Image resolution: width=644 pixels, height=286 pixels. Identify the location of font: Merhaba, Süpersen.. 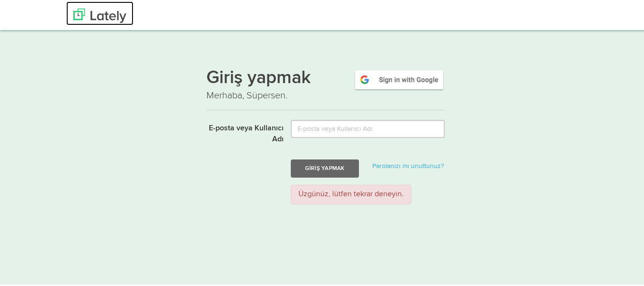
(247, 94).